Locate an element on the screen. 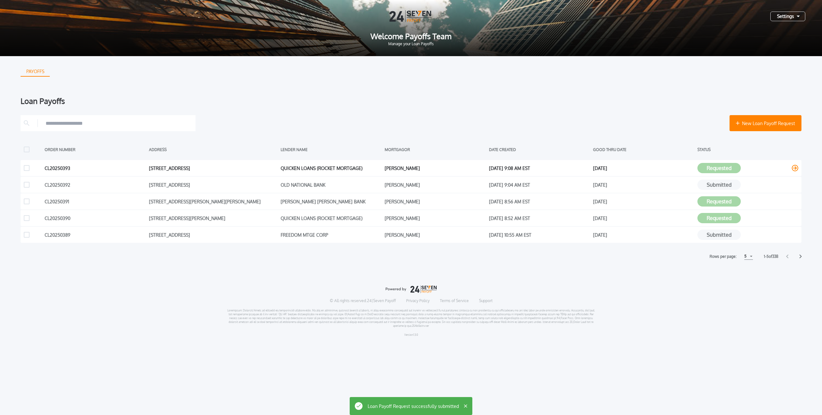  div: CL20250390 is located at coordinates (95, 218).